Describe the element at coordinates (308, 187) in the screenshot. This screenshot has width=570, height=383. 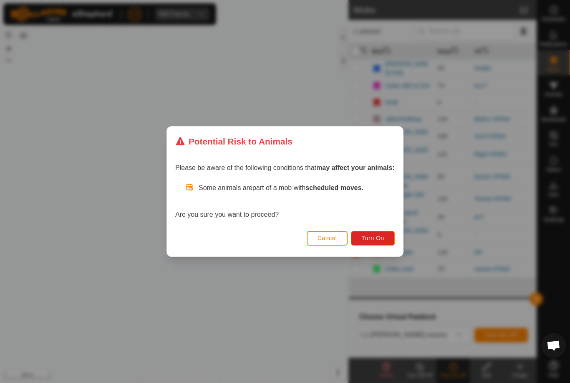
I see `span: part of a mob with` at that location.